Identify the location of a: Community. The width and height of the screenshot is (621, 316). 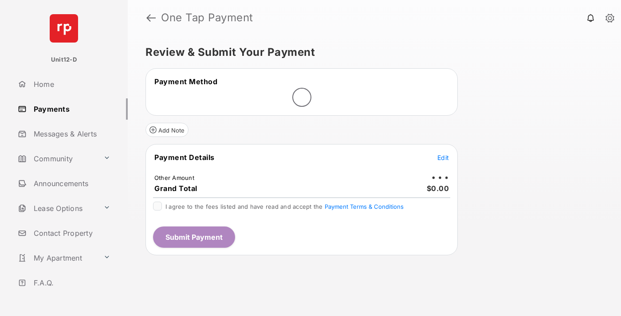
(57, 159).